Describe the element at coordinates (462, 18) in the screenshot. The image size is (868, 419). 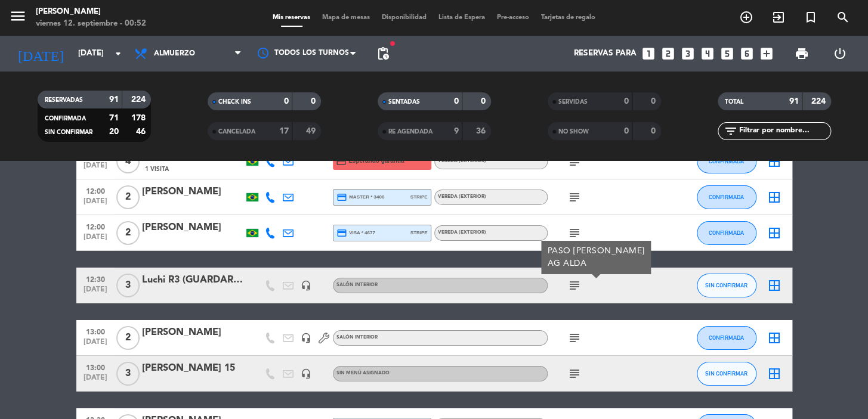
I see `span: Lista de Espera` at that location.